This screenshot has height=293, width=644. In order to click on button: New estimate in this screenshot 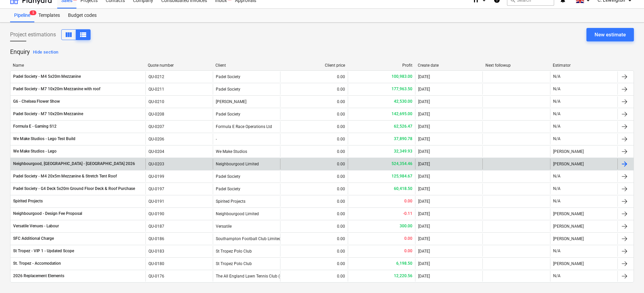, I will do `click(610, 35)`.